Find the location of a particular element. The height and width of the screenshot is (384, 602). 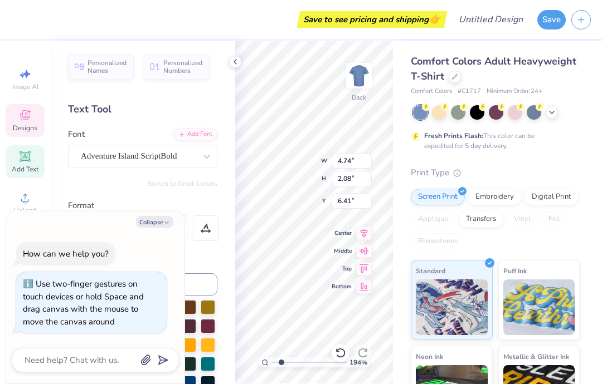

div: Rhinestones is located at coordinates (437, 242).